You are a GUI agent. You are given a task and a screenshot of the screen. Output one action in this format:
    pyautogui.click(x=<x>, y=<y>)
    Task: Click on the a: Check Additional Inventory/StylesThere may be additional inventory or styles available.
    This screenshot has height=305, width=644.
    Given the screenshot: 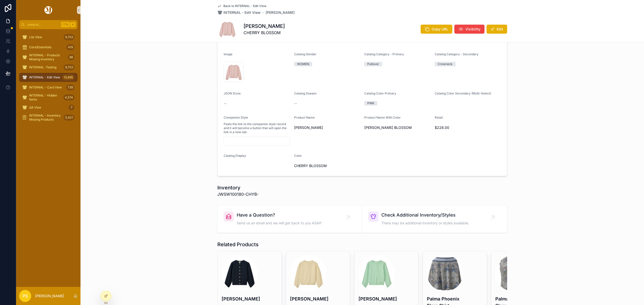 What is the action you would take?
    pyautogui.click(x=435, y=219)
    